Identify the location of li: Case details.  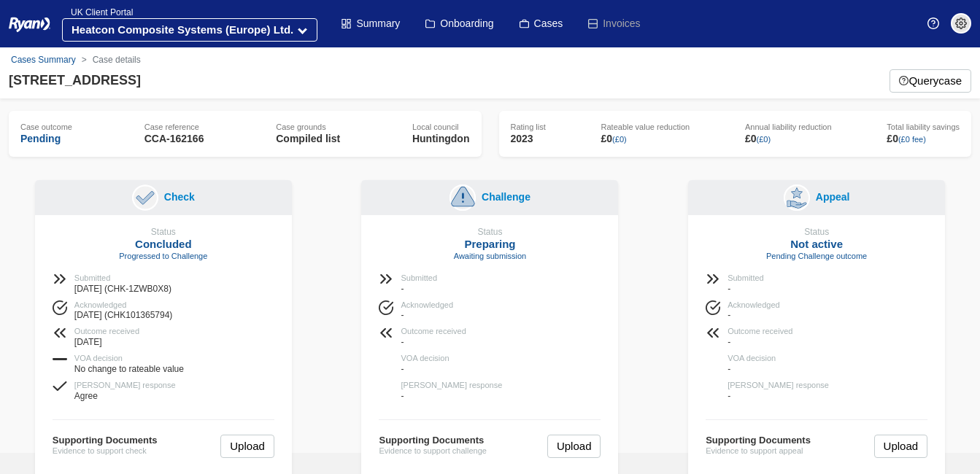
(108, 60).